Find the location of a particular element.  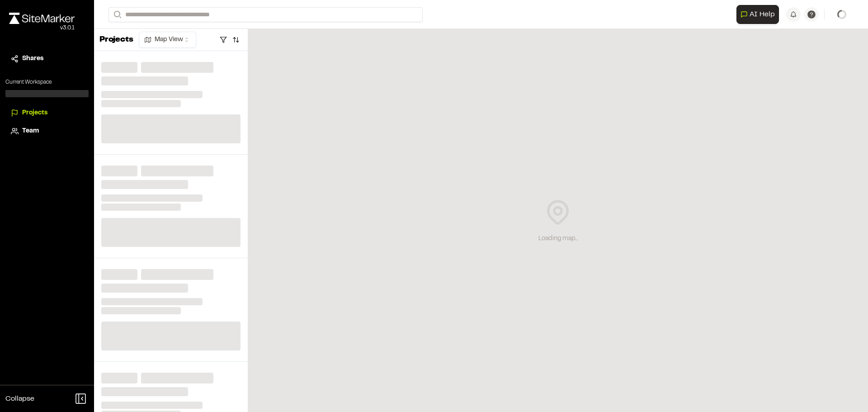

div: Loading map... is located at coordinates (558, 239).